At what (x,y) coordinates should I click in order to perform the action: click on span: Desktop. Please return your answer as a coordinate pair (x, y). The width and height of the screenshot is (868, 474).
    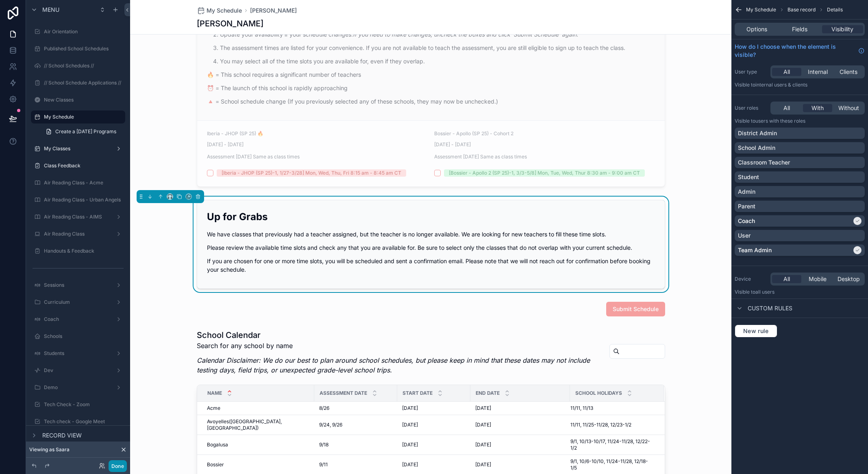
    Looking at the image, I should click on (848, 279).